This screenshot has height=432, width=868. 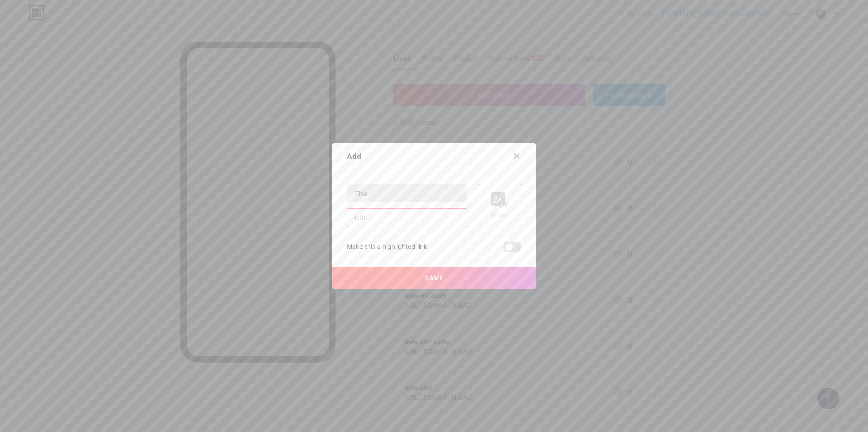 What do you see at coordinates (387, 247) in the screenshot?
I see `div: Make this a highlighted link` at bounding box center [387, 247].